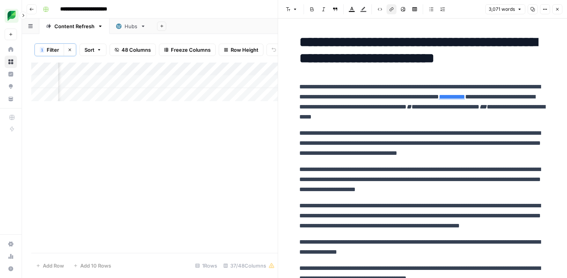 The image size is (567, 278). I want to click on a: Home, so click(11, 49).